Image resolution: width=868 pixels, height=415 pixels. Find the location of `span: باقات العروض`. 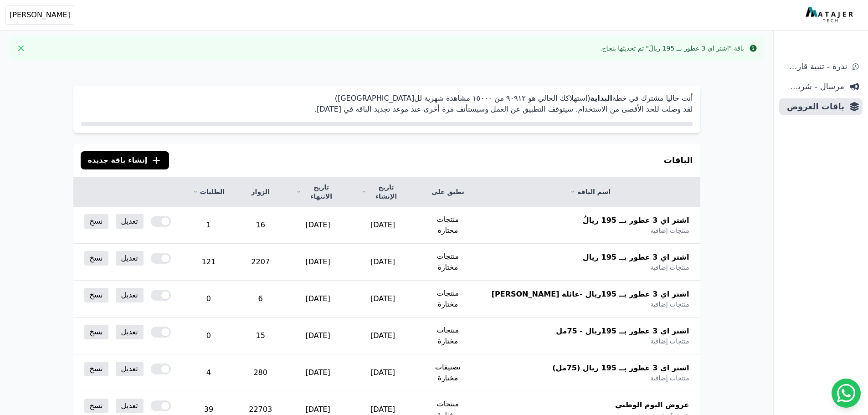

span: باقات العروض is located at coordinates (813, 106).